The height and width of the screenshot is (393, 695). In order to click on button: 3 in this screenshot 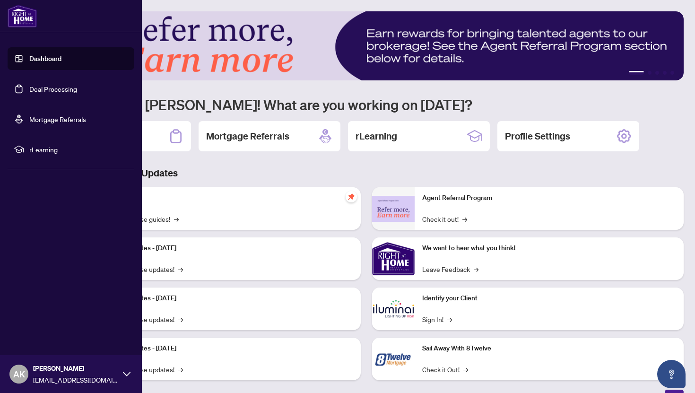, I will do `click(658, 73)`.